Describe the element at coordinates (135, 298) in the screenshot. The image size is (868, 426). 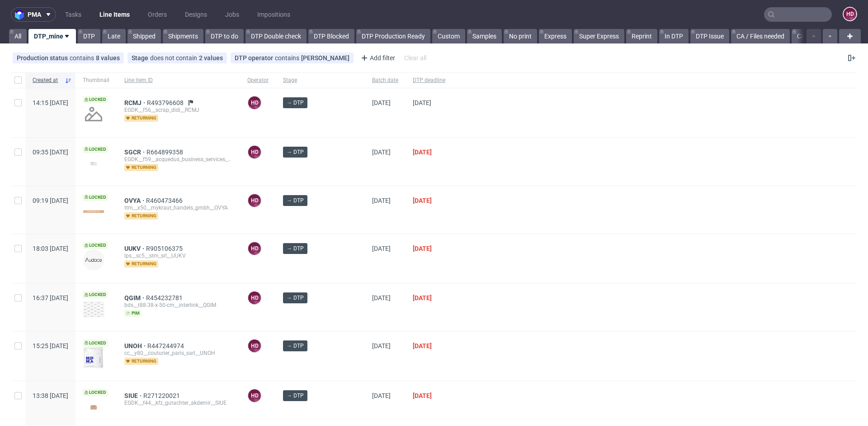
I see `span: QGIM` at that location.